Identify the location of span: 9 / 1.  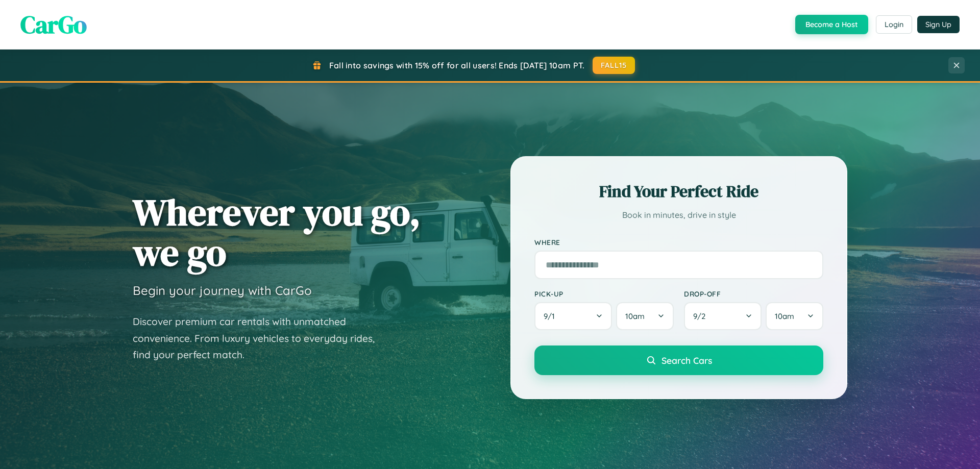
(552, 316).